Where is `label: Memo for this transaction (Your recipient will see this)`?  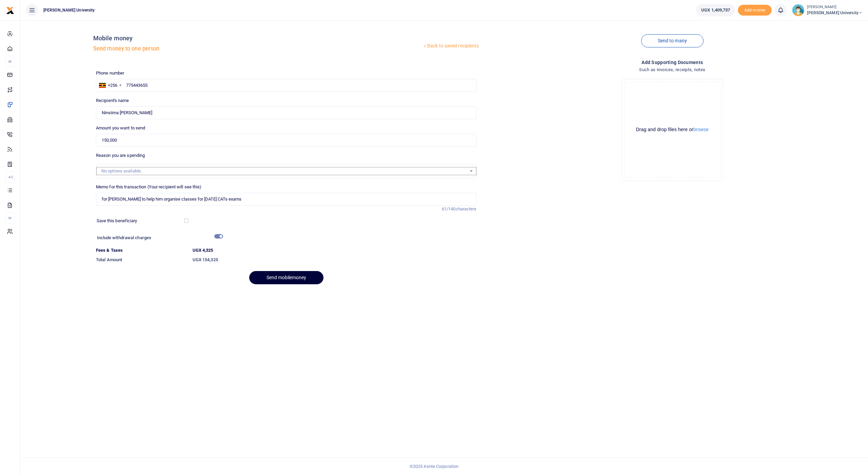 label: Memo for this transaction (Your recipient will see this) is located at coordinates (149, 187).